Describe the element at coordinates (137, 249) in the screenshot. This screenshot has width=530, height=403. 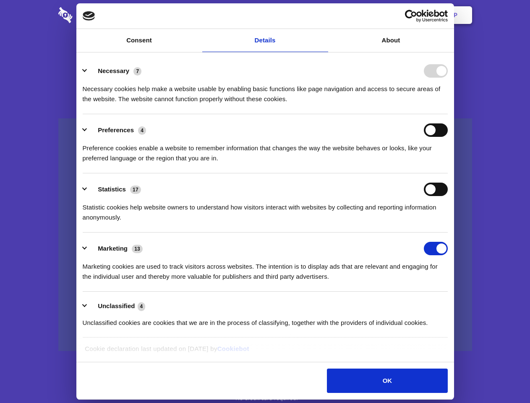
I see `span: 13` at that location.